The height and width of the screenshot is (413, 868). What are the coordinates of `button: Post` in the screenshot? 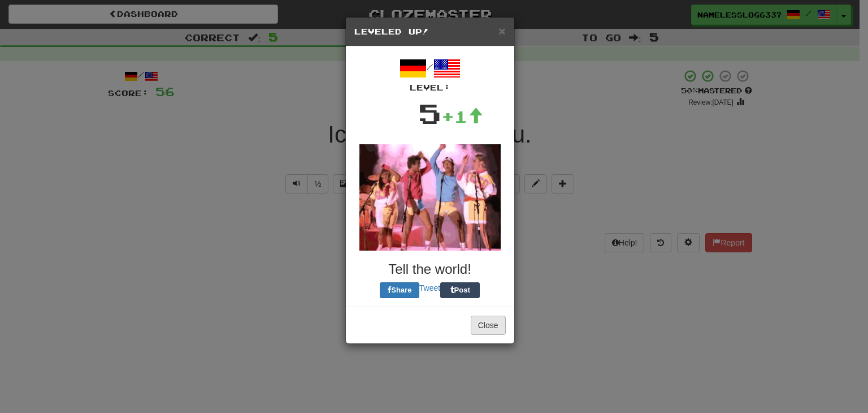 It's located at (460, 290).